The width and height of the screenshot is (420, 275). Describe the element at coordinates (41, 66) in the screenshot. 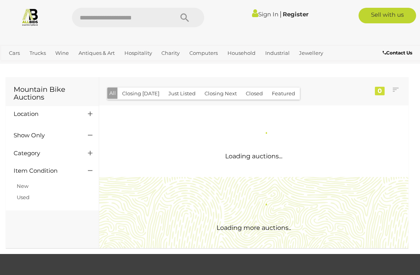

I see `a: Sports` at that location.